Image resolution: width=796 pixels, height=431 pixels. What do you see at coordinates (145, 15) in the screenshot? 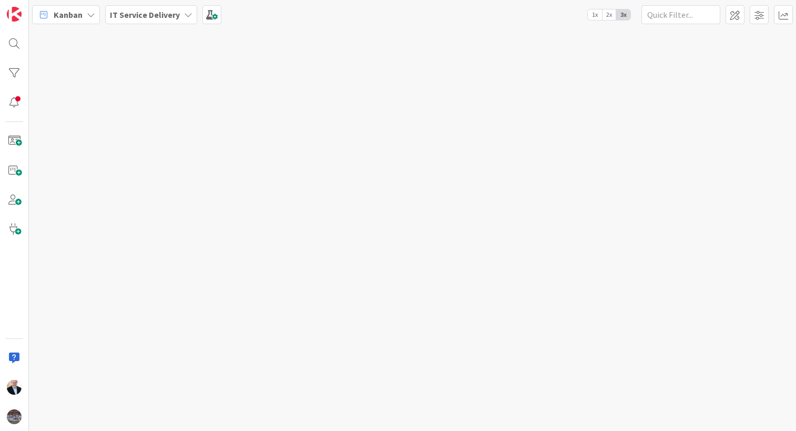
I see `b: IT Service Delivery` at bounding box center [145, 15].